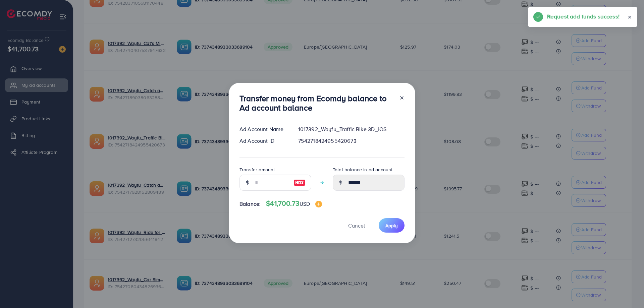  What do you see at coordinates (356, 226) in the screenshot?
I see `span: Cancel` at bounding box center [356, 226].